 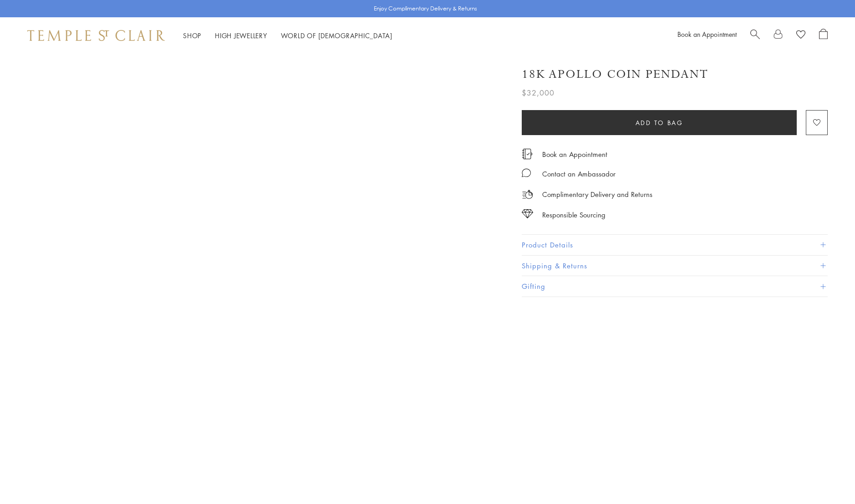 What do you see at coordinates (527, 194) in the screenshot?
I see `img: icon_delivery.svg` at bounding box center [527, 194].